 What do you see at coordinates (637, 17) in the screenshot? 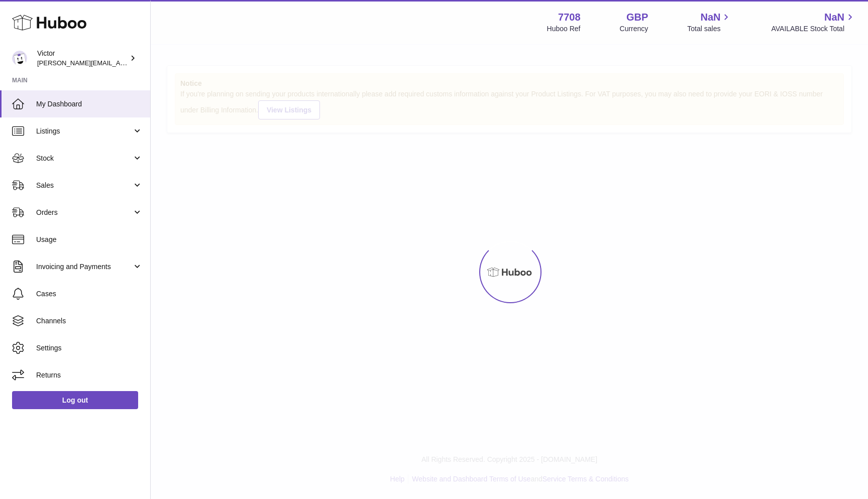
I see `strong: GBP` at bounding box center [637, 17].